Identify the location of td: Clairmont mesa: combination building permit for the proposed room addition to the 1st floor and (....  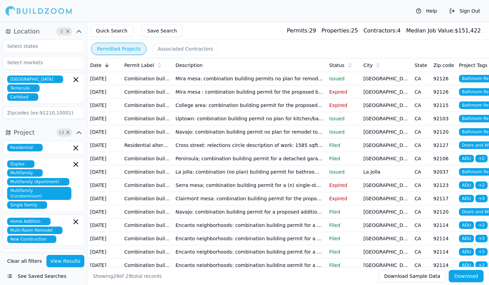
(249, 198).